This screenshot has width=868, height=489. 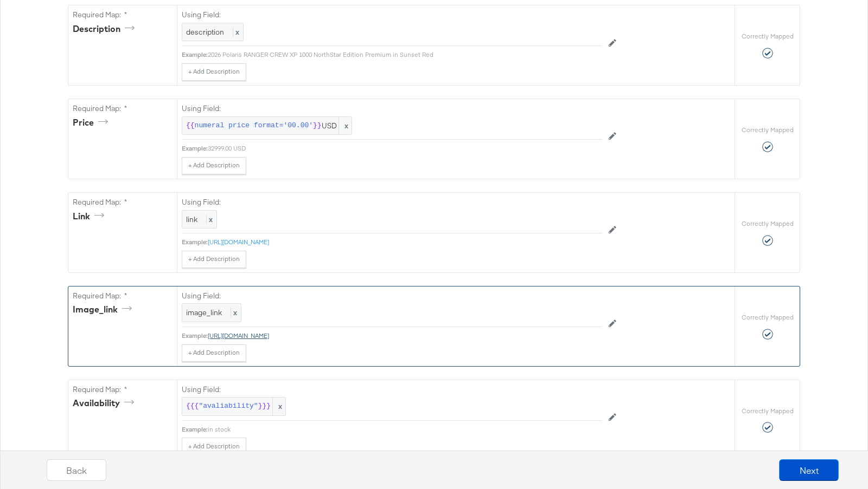 I want to click on button: Back, so click(x=76, y=470).